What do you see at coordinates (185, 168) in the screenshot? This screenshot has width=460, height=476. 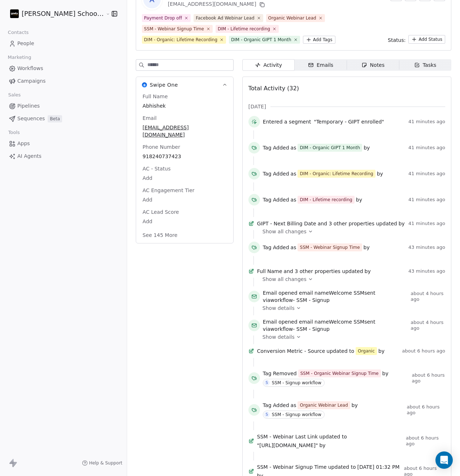 I see `div: Swipe OneSwipe One` at bounding box center [185, 168].